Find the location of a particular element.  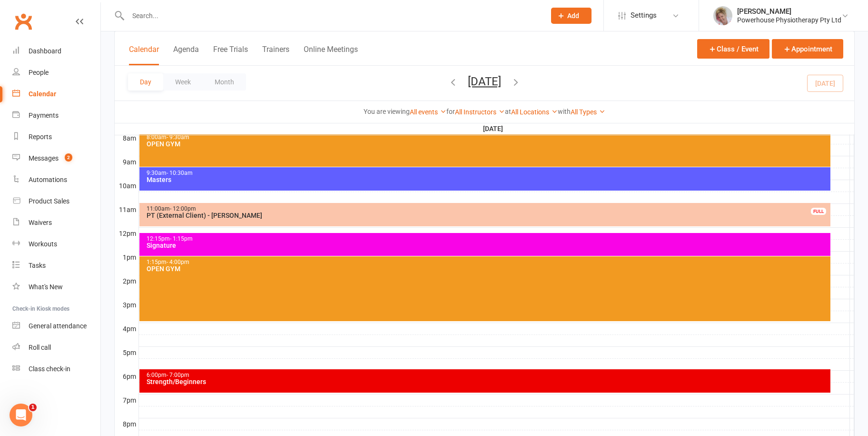

th: 8pm is located at coordinates (127, 423).